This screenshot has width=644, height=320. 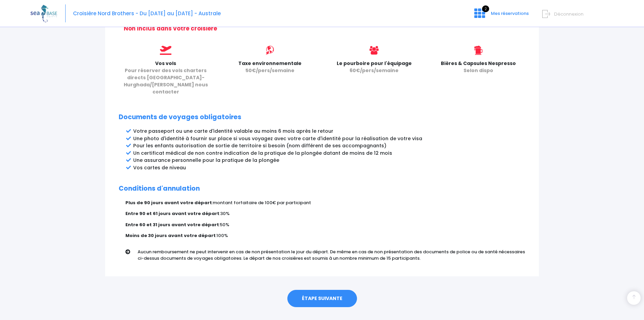 What do you see at coordinates (322, 188) in the screenshot?
I see `h2: Conditions d'annulation` at bounding box center [322, 188].